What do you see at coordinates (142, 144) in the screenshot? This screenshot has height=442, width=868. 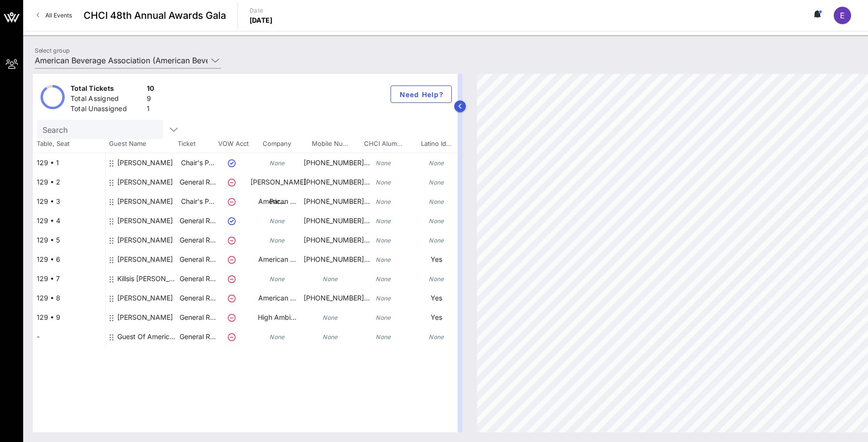 I see `span: Guest Name` at bounding box center [142, 144].